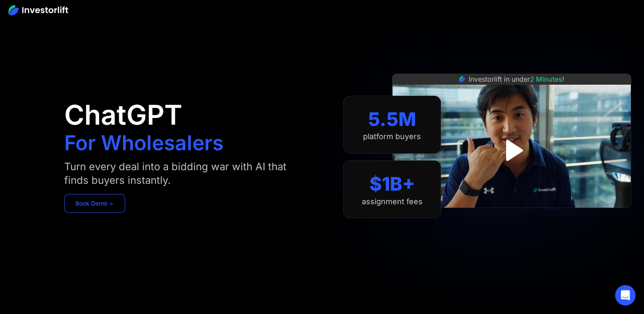  Describe the element at coordinates (95, 203) in the screenshot. I see `a: Book Demo ➢` at that location.